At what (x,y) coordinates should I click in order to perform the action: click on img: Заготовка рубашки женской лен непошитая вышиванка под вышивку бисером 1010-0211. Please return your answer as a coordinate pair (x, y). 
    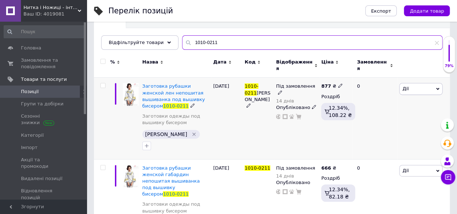
    Looking at the image, I should click on (131, 94).